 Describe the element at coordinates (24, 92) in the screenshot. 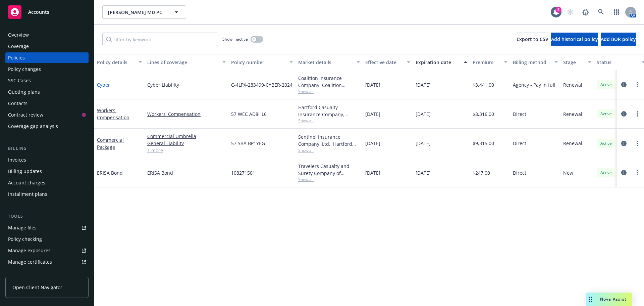

I see `div: Quoting plans` at that location.